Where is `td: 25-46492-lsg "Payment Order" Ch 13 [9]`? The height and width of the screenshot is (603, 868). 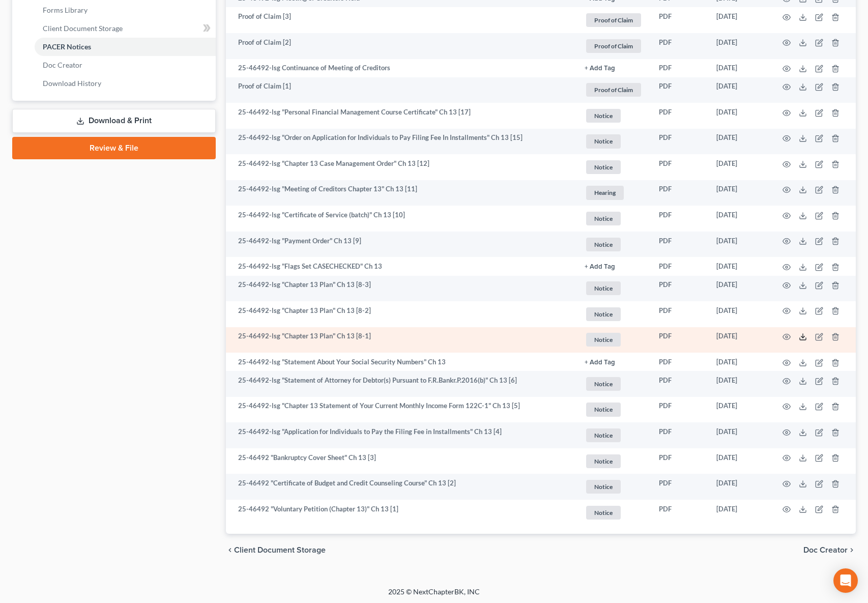 td: 25-46492-lsg "Payment Order" Ch 13 [9] is located at coordinates (401, 244).